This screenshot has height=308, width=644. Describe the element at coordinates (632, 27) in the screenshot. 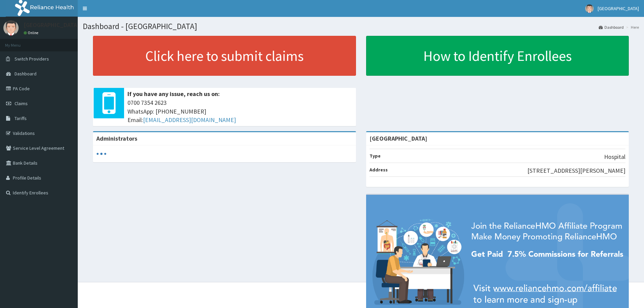

I see `li: Here` at that location.